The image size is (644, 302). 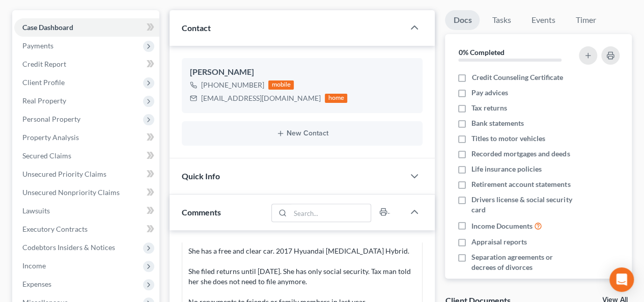 I want to click on a: Secured Claims, so click(x=87, y=155).